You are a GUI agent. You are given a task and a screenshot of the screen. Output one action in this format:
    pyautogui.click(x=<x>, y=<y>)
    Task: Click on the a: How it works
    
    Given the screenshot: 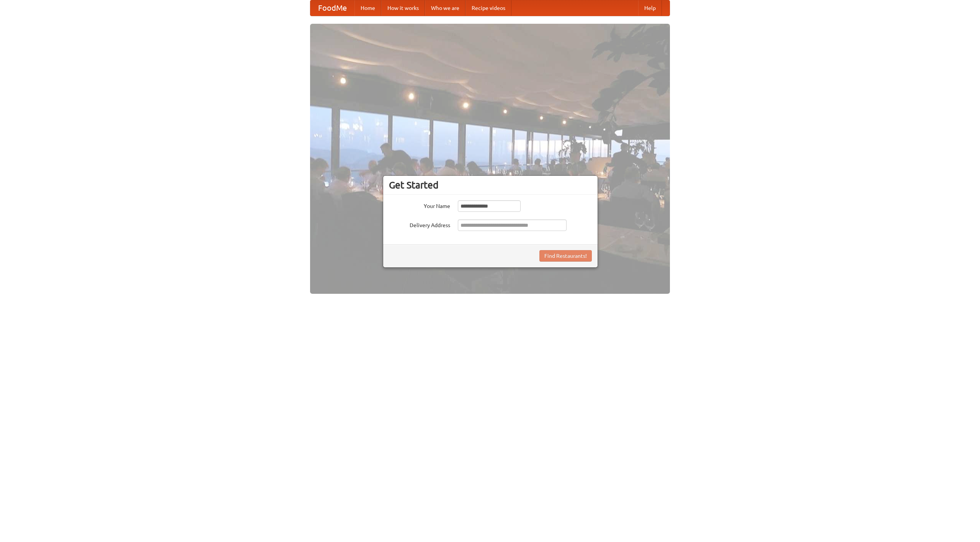 What is the action you would take?
    pyautogui.click(x=403, y=8)
    